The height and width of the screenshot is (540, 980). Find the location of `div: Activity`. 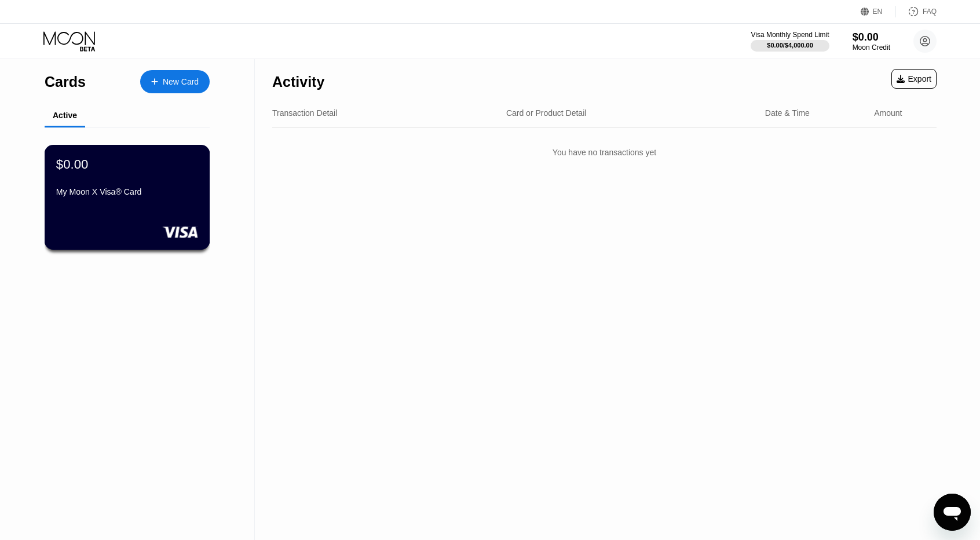

div: Activity is located at coordinates (298, 82).